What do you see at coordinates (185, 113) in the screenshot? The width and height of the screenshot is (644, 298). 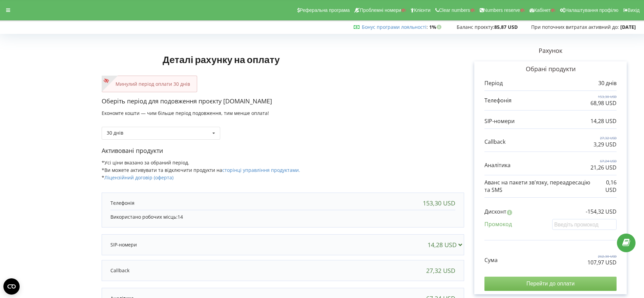 I see `span: Економте кошти — чим більше період подовження, тим менше оплата!` at bounding box center [185, 113].